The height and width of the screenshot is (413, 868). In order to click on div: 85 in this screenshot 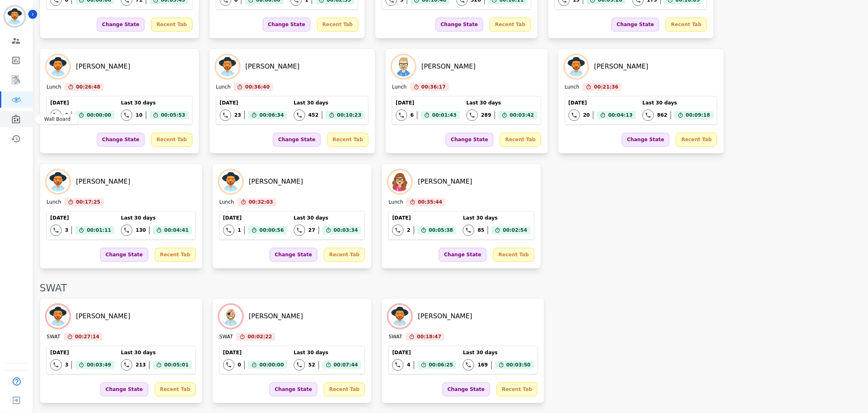, I will do `click(481, 230)`.